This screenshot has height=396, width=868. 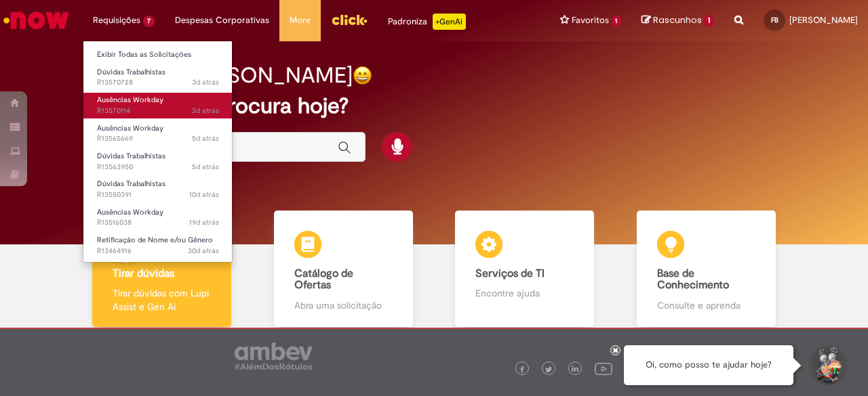 What do you see at coordinates (149, 21) in the screenshot?
I see `span: 7` at bounding box center [149, 21].